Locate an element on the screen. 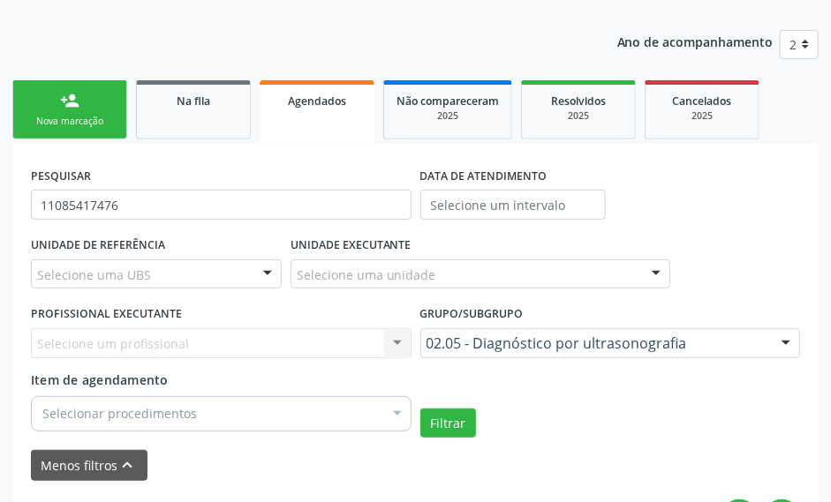  i: keyboard_arrow_up is located at coordinates (128, 465).